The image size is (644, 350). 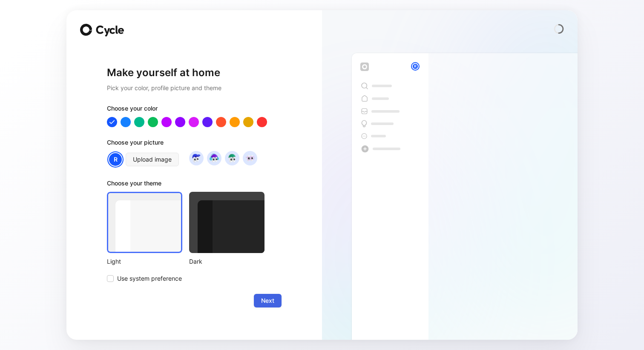 I want to click on div: Light, so click(x=144, y=262).